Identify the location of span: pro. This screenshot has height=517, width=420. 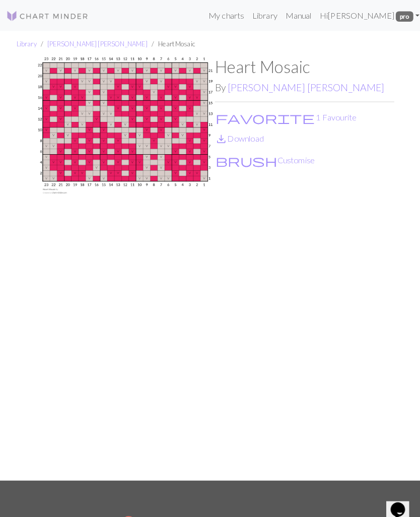
(396, 16).